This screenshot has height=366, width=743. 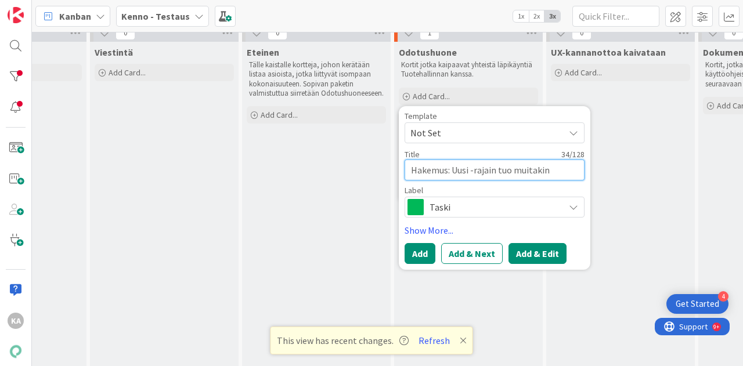 I want to click on button: Refresh, so click(x=434, y=341).